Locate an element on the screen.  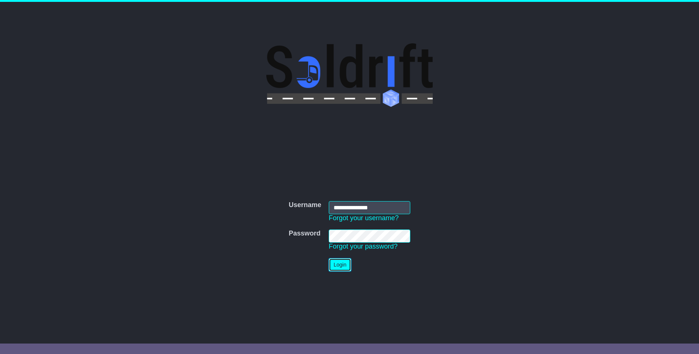
label: Password is located at coordinates (304, 234).